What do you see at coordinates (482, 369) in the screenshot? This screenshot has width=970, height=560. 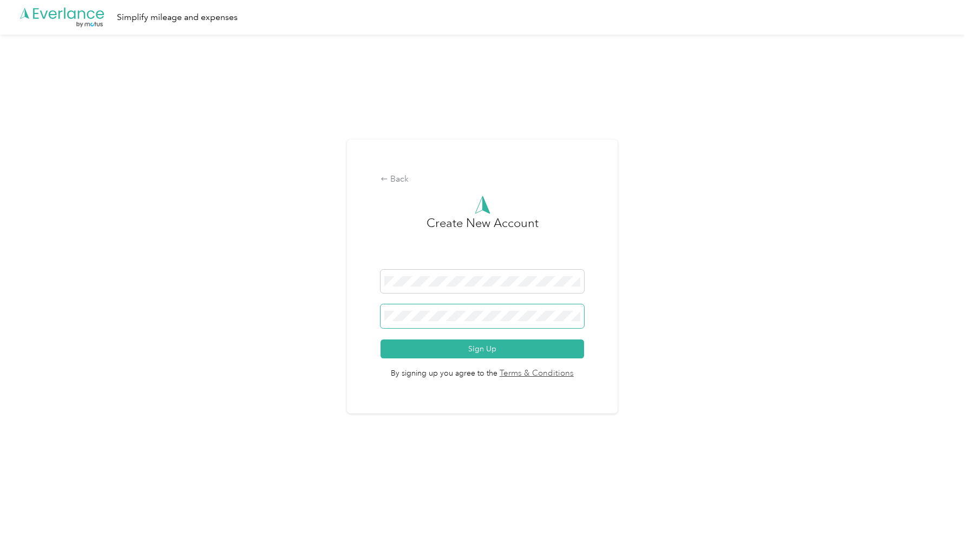 I see `span: By signing up you agree to the` at bounding box center [482, 369].